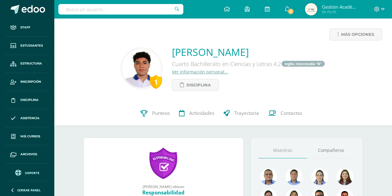 Image resolution: width=392 pixels, height=196 pixels. I want to click on a: Contactos, so click(285, 113).